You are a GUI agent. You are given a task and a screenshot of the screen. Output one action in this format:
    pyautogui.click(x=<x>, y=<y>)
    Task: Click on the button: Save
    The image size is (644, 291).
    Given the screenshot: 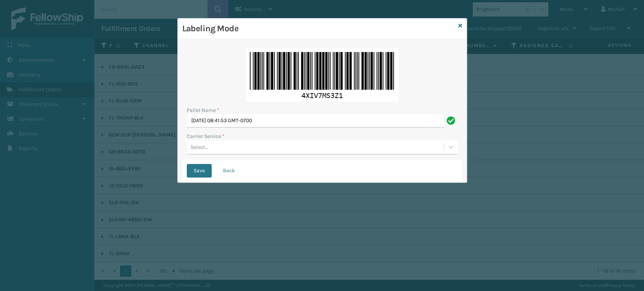 What is the action you would take?
    pyautogui.click(x=199, y=171)
    